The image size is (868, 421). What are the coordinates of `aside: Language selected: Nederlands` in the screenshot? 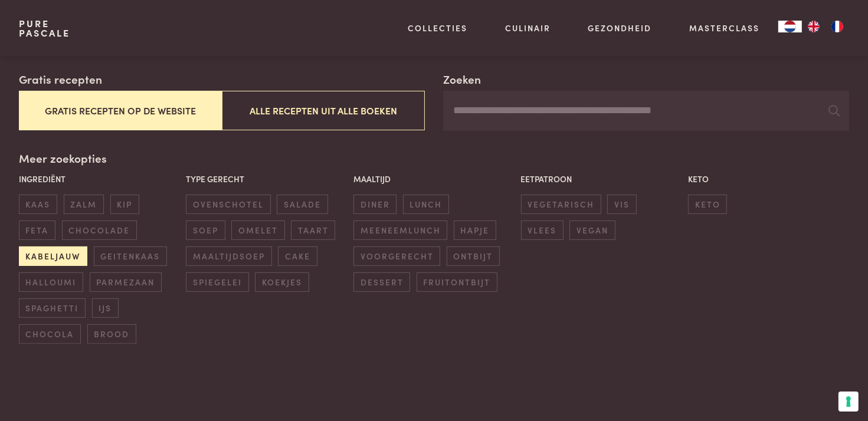 It's located at (814, 27).